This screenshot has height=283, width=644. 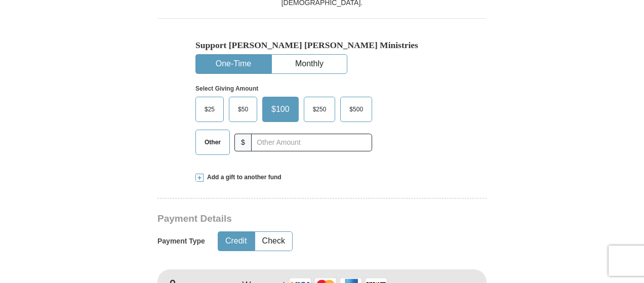 I want to click on button: Check, so click(x=274, y=241).